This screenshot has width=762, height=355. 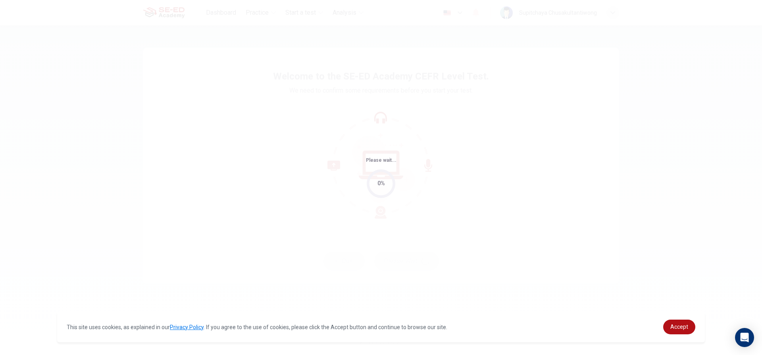 I want to click on span: This site uses cookies, as explained in our . If you agree to the use of cookies, please click th..., so click(x=257, y=327).